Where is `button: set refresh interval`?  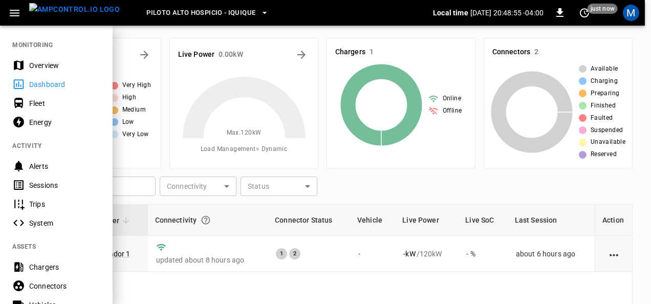 button: set refresh interval is located at coordinates (584, 13).